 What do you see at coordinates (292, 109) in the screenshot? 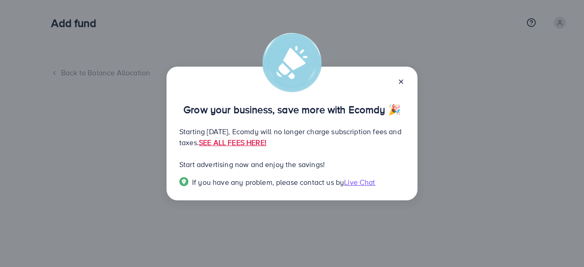
I see `p: Grow your business, save more with Ecomdy 🎉` at bounding box center [292, 109].